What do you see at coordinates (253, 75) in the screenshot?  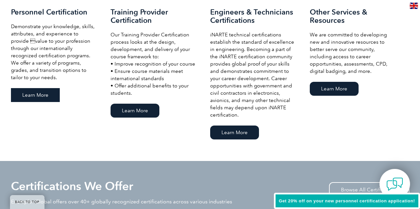 I see `p: iNARTE technical certifications establish the standard of excellence in engineering. Becoming a p...` at bounding box center [253, 75].